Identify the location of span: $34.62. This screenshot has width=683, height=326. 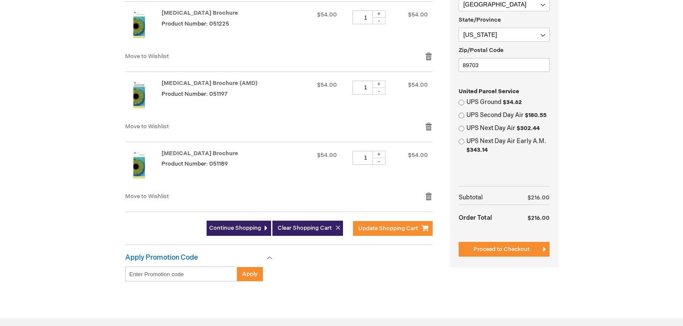
(513, 102).